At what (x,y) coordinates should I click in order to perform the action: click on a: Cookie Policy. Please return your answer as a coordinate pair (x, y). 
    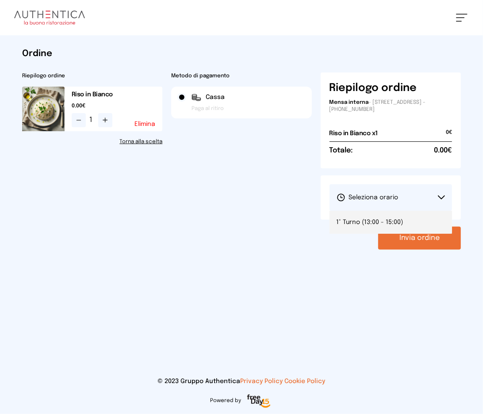
    Looking at the image, I should click on (305, 382).